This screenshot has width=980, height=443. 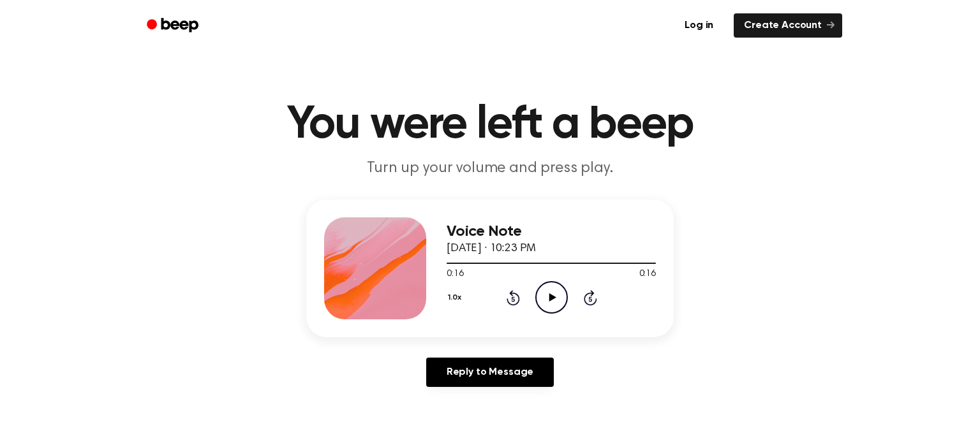 I want to click on a: Reply to Message, so click(x=490, y=372).